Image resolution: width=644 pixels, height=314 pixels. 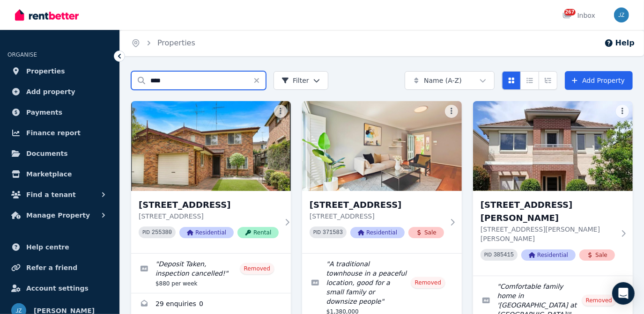 I want to click on button: Expanded list view, so click(x=548, y=80).